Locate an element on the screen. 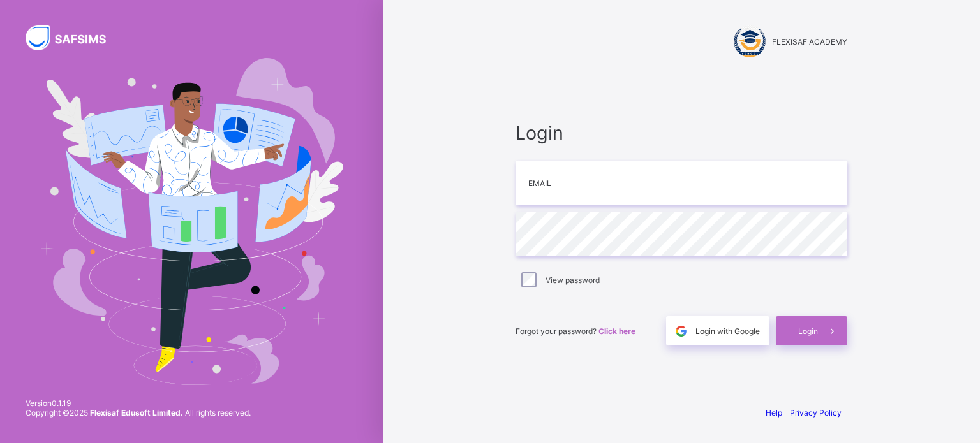 The width and height of the screenshot is (980, 443). span: Click here is located at coordinates (617, 331).